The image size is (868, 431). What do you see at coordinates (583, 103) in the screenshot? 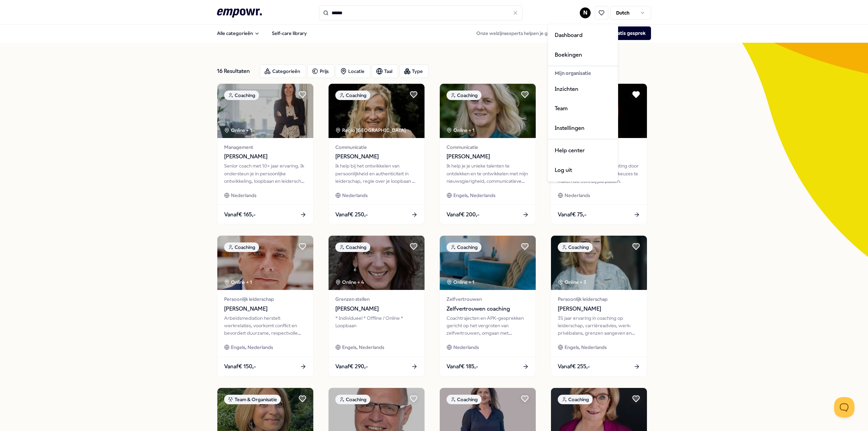
I see `div: N` at bounding box center [583, 103].